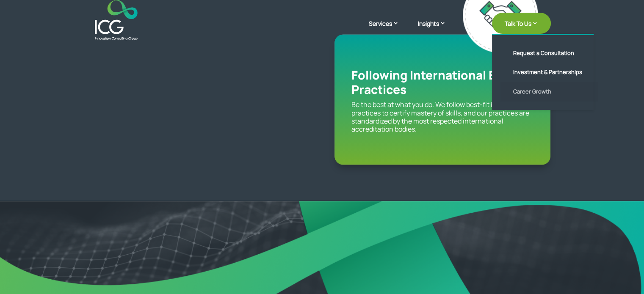 The image size is (644, 294). I want to click on a: About, so click(473, 30).